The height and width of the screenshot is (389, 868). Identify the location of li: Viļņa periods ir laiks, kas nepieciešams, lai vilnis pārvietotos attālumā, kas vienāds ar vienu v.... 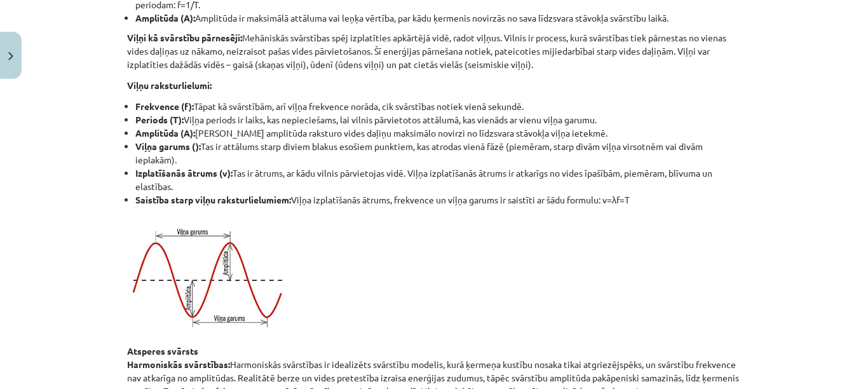
(438, 120).